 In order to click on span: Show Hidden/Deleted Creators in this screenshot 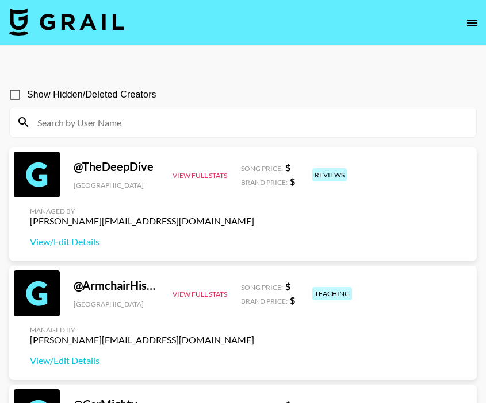, I will do `click(91, 95)`.